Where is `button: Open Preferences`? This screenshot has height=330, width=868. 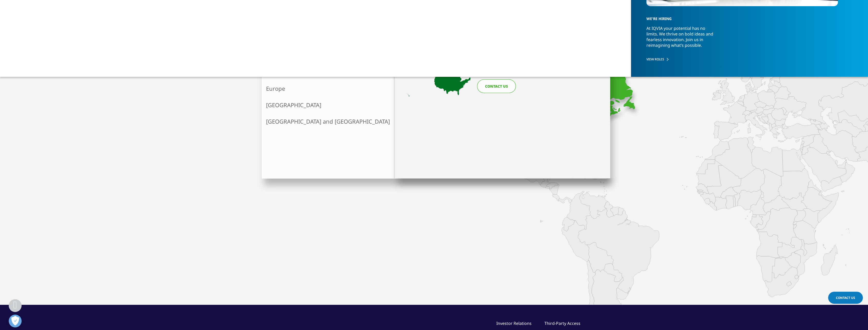
button: Open Preferences is located at coordinates (15, 321).